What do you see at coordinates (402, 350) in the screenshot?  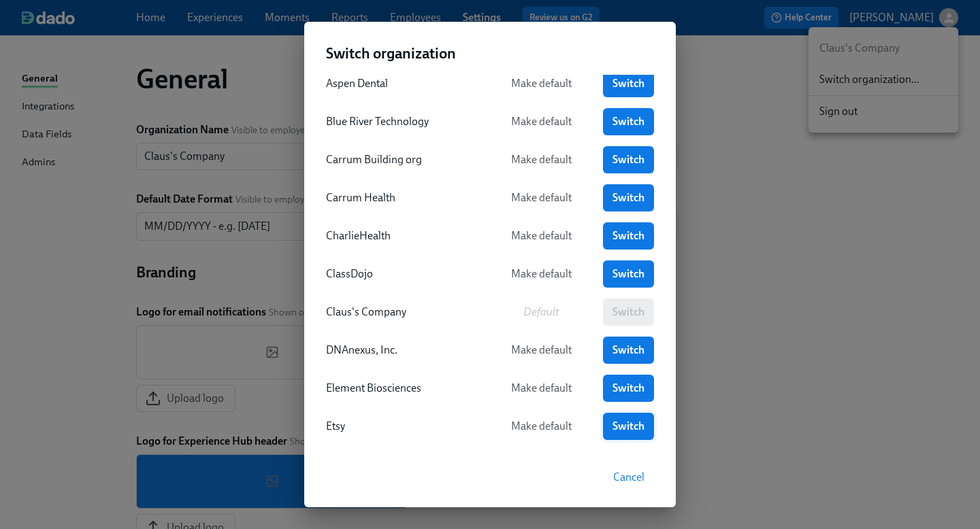 I see `div: DNAnexus, Inc.` at bounding box center [402, 350].